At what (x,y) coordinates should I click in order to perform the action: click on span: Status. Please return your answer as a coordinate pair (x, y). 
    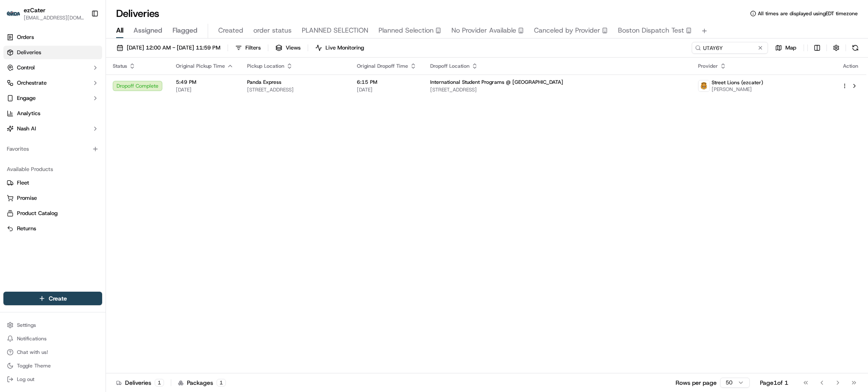
    Looking at the image, I should click on (120, 66).